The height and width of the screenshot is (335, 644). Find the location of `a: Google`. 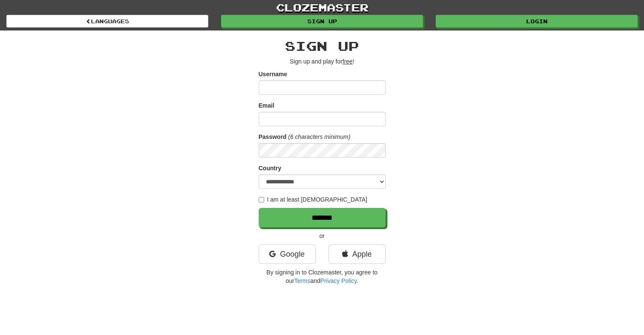

a: Google is located at coordinates (287, 254).